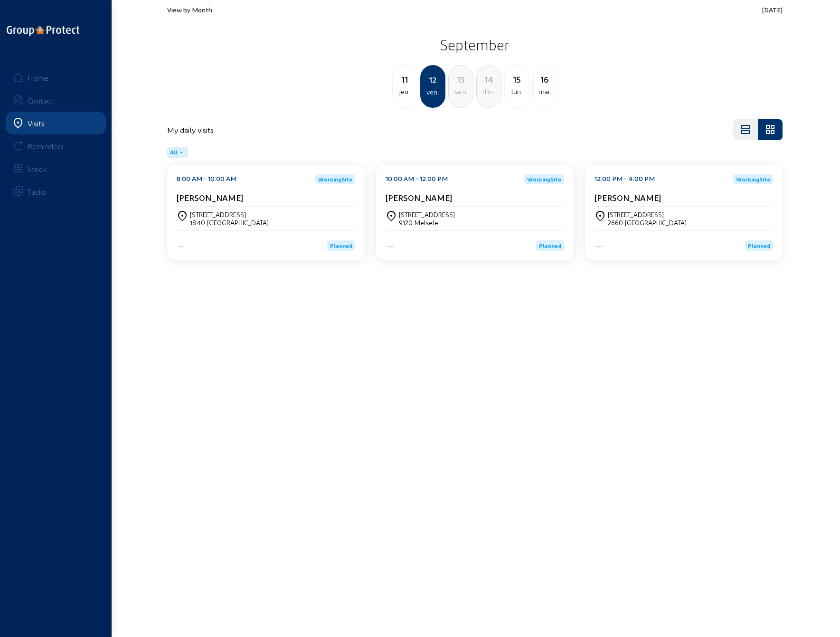 The height and width of the screenshot is (637, 840). I want to click on h2: September, so click(475, 45).